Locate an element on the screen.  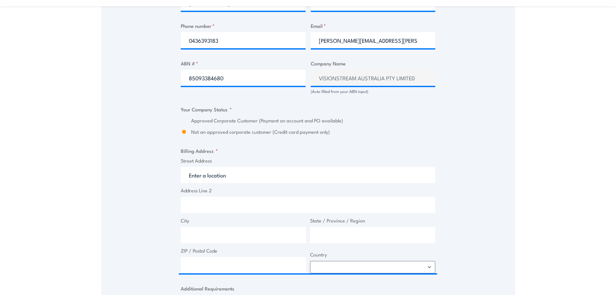
label: ABN # is located at coordinates (243, 63).